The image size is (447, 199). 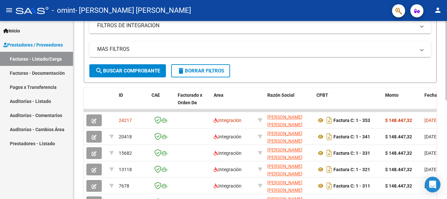 What do you see at coordinates (219, 95) in the screenshot?
I see `span: Area` at bounding box center [219, 95].